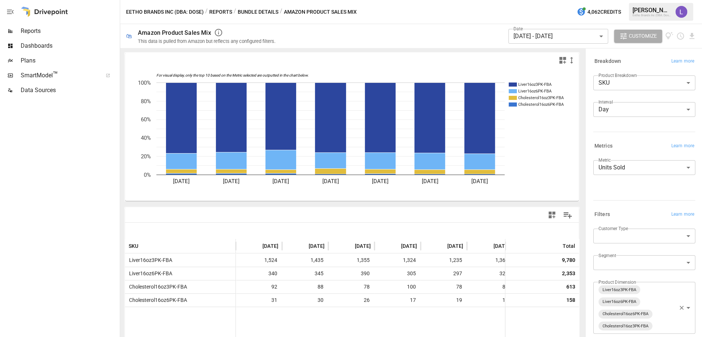 This screenshot has width=702, height=337. What do you see at coordinates (692, 36) in the screenshot?
I see `button: Download report` at bounding box center [692, 36].